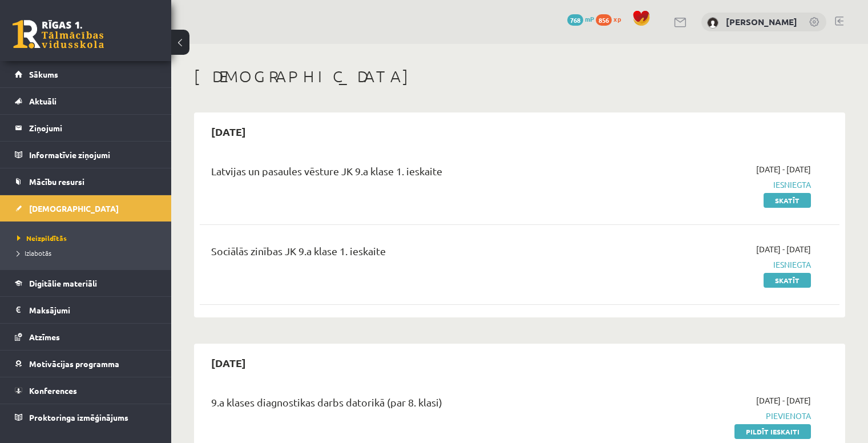 The height and width of the screenshot is (443, 868). Describe the element at coordinates (86, 155) in the screenshot. I see `a: Informatīvie ziņojumi` at that location.